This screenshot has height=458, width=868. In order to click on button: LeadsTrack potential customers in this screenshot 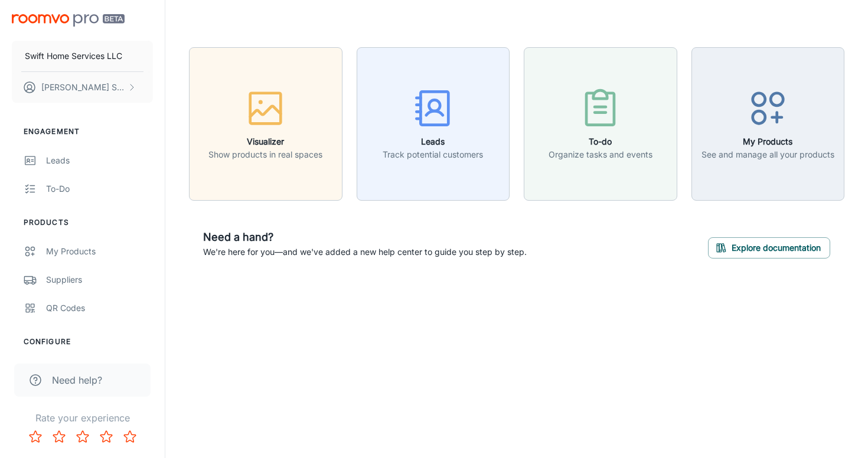, I will do `click(433, 124)`.